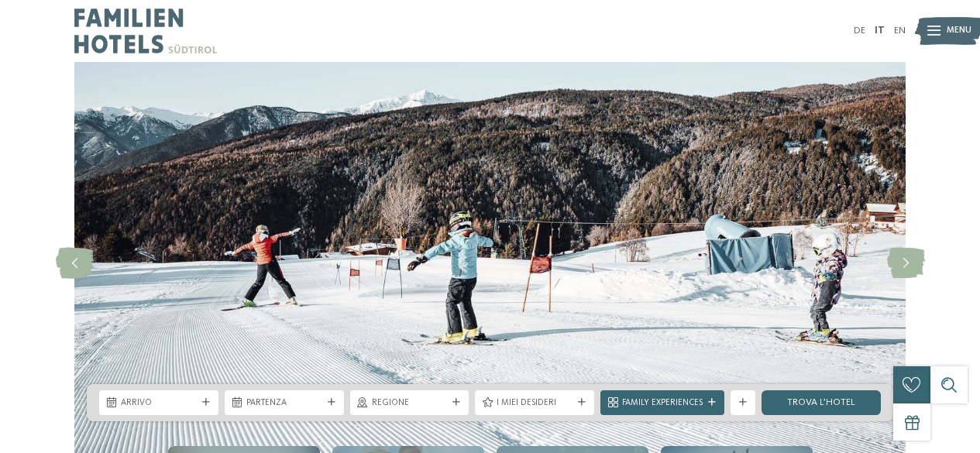  Describe the element at coordinates (535, 404) in the screenshot. I see `span: I miei desideri` at that location.